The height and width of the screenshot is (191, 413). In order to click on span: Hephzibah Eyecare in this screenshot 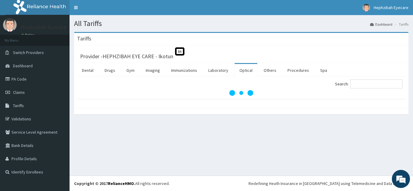, I will do `click(391, 8)`.